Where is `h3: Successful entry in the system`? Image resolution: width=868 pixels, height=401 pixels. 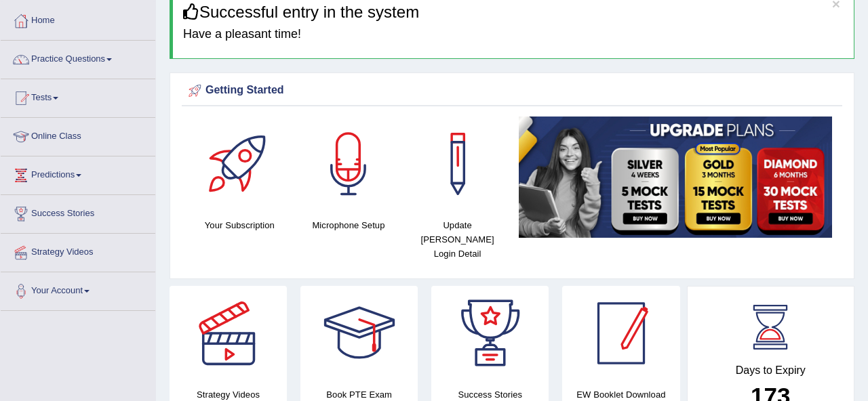 h3: Successful entry in the system is located at coordinates (513, 13).